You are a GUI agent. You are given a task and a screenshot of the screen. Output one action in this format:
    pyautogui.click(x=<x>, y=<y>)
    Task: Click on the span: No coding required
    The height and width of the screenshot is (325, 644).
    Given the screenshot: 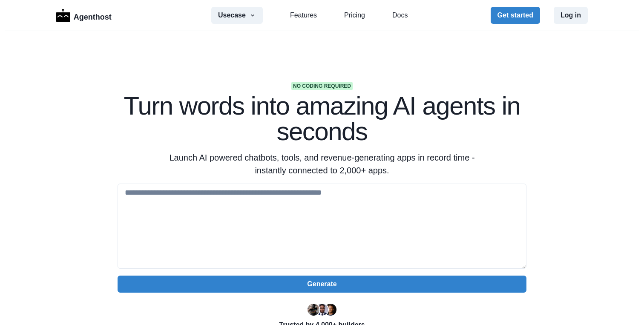 What is the action you would take?
    pyautogui.click(x=322, y=86)
    